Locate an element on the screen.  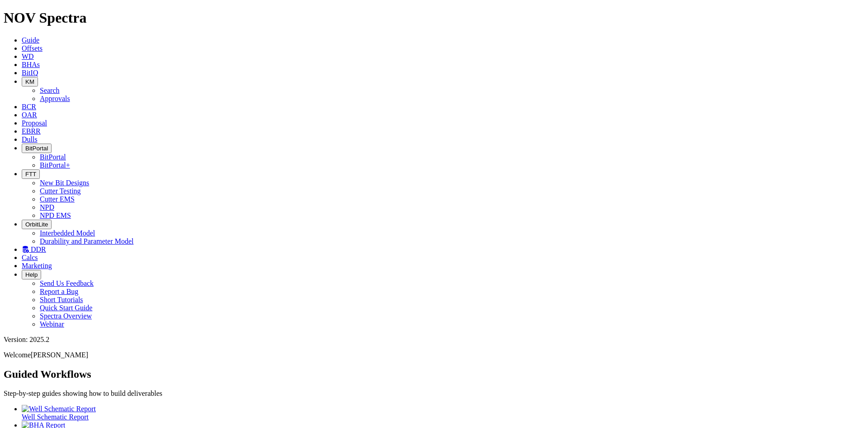
a: Cutter Testing is located at coordinates (60, 190).